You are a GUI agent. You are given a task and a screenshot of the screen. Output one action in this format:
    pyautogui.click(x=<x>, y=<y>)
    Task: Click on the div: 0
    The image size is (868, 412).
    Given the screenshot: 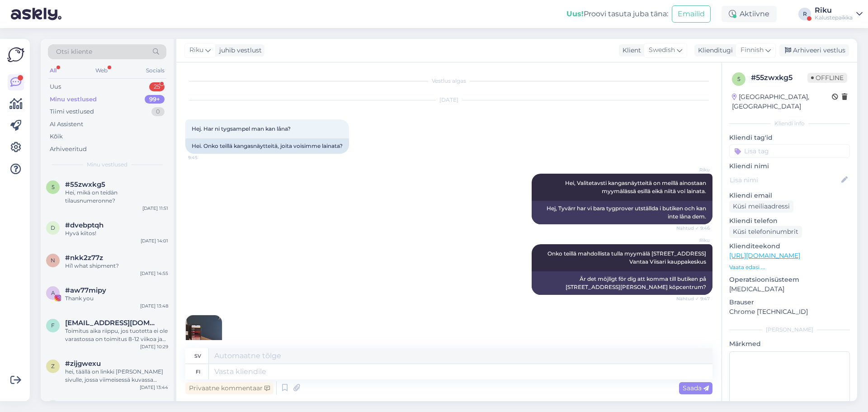 What is the action you would take?
    pyautogui.click(x=158, y=112)
    